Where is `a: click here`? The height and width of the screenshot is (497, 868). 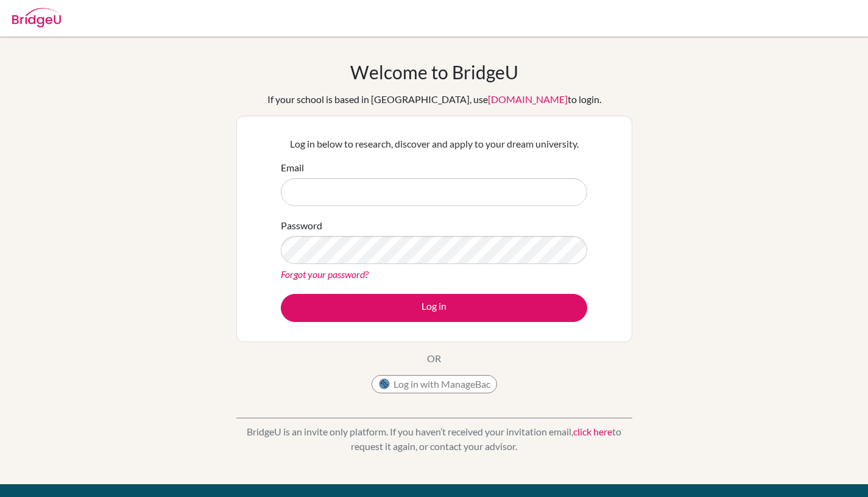 a: click here is located at coordinates (593, 431).